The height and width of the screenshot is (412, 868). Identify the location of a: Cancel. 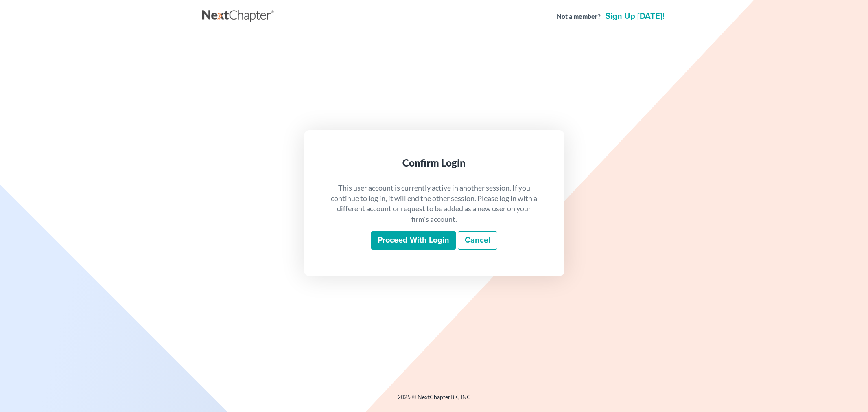
(477, 240).